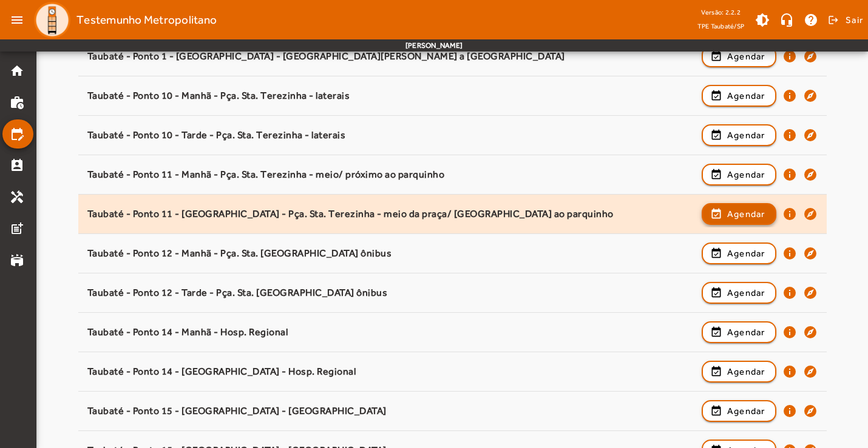 The image size is (868, 448). Describe the element at coordinates (854, 20) in the screenshot. I see `span: Sair` at that location.